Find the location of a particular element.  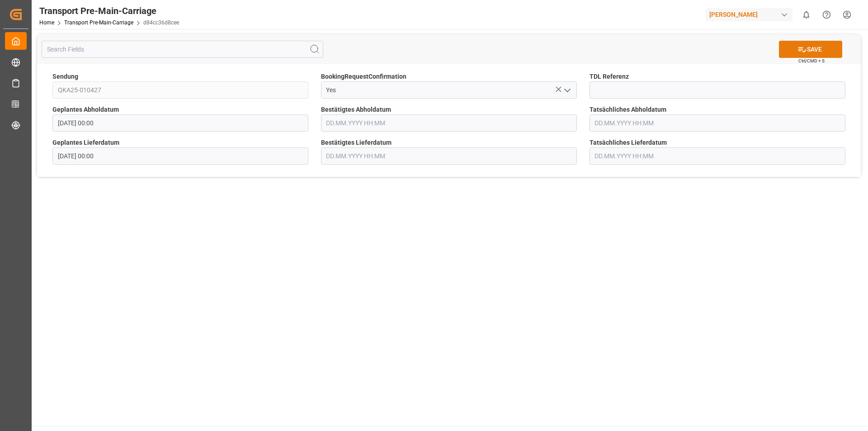

span: Sendung is located at coordinates (65, 77).